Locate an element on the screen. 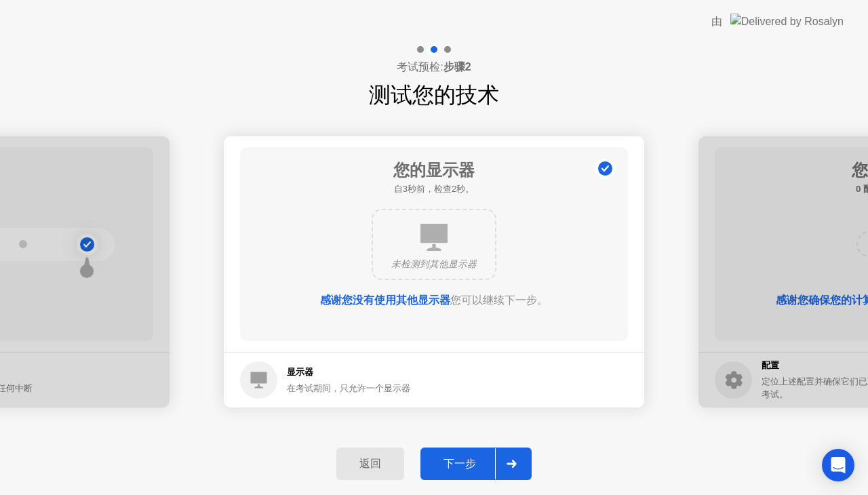  div: Open Intercom Messenger is located at coordinates (838, 465).